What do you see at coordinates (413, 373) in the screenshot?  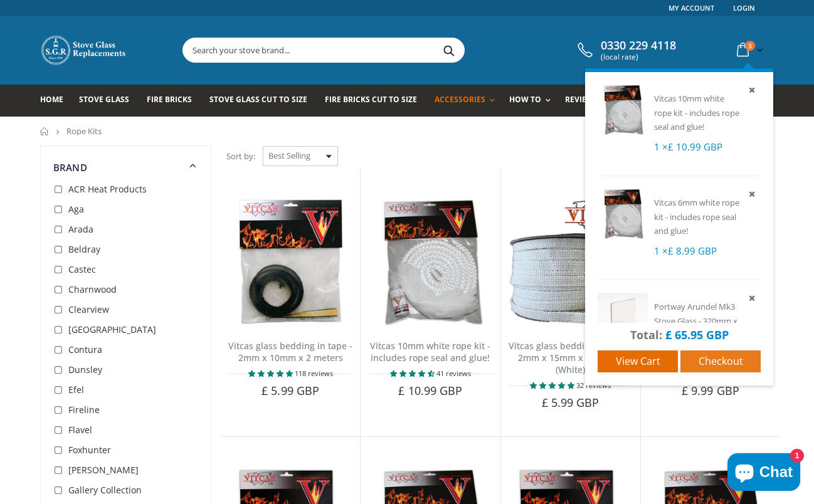 I see `span: 4.66 stars` at bounding box center [413, 373].